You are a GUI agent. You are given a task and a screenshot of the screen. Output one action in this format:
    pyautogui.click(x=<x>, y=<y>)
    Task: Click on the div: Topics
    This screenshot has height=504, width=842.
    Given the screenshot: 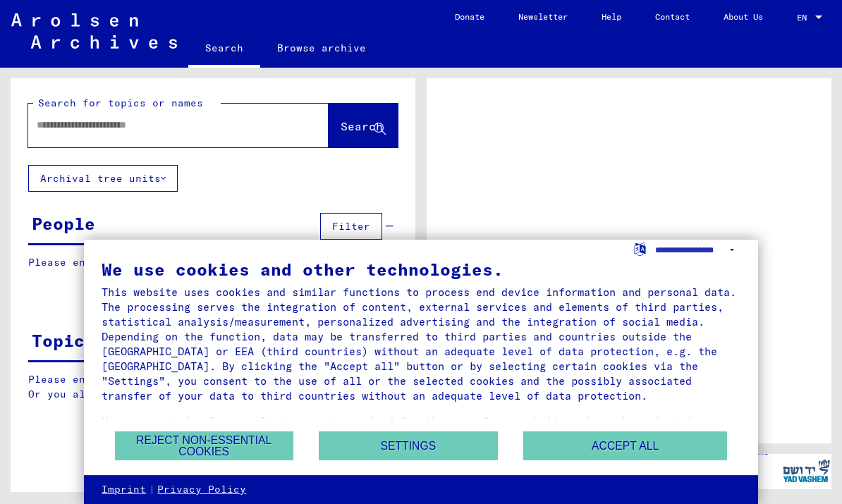 What is the action you would take?
    pyautogui.click(x=63, y=340)
    